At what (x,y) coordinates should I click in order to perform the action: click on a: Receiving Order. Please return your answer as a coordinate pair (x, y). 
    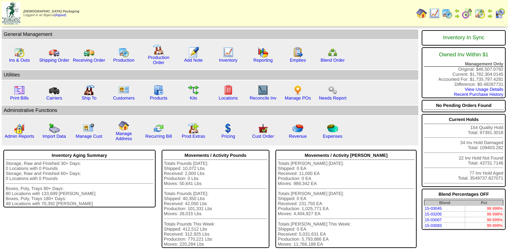
    Looking at the image, I should click on (89, 60).